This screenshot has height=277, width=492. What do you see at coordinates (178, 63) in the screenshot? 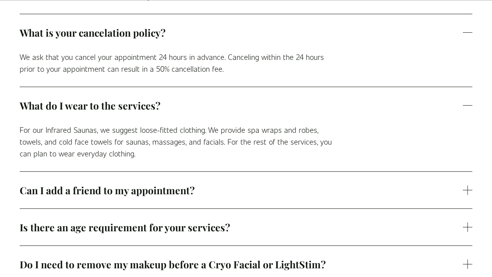
I see `p: We ask that you cancel your appointment 24 hours in advance. Canceling within the 24 hours prior ...` at bounding box center [178, 63].